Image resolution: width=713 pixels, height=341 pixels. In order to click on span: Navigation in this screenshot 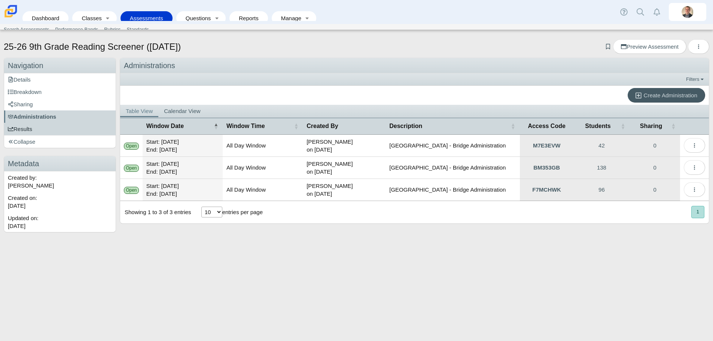, I will do `click(25, 65)`.